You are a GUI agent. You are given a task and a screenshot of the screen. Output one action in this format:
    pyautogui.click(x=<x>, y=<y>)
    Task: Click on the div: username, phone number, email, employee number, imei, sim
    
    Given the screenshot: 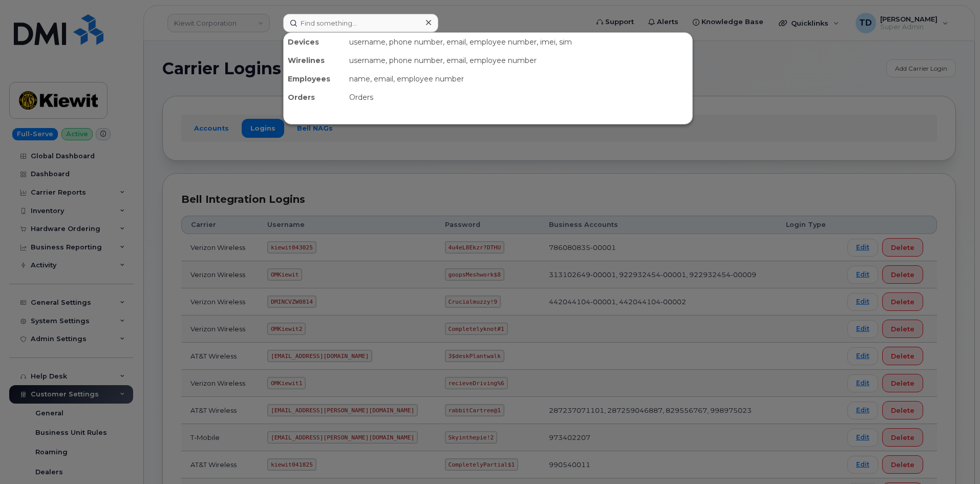 What is the action you would take?
    pyautogui.click(x=519, y=42)
    